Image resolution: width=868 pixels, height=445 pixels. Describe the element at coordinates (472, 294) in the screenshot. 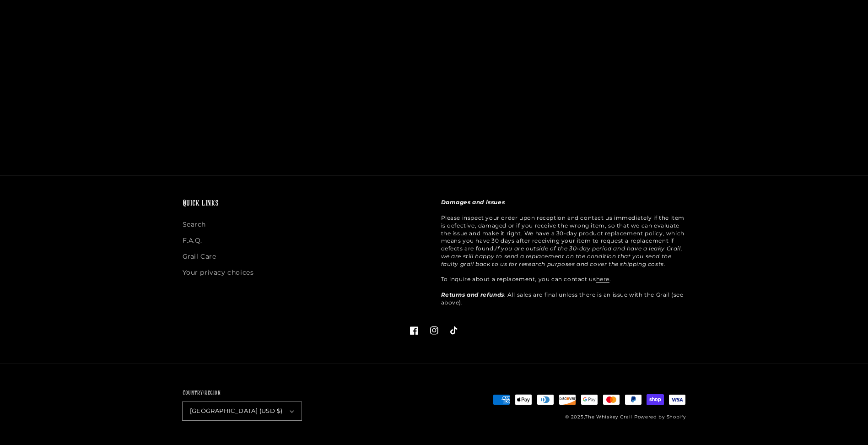

I see `strong: Returns and refunds` at that location.